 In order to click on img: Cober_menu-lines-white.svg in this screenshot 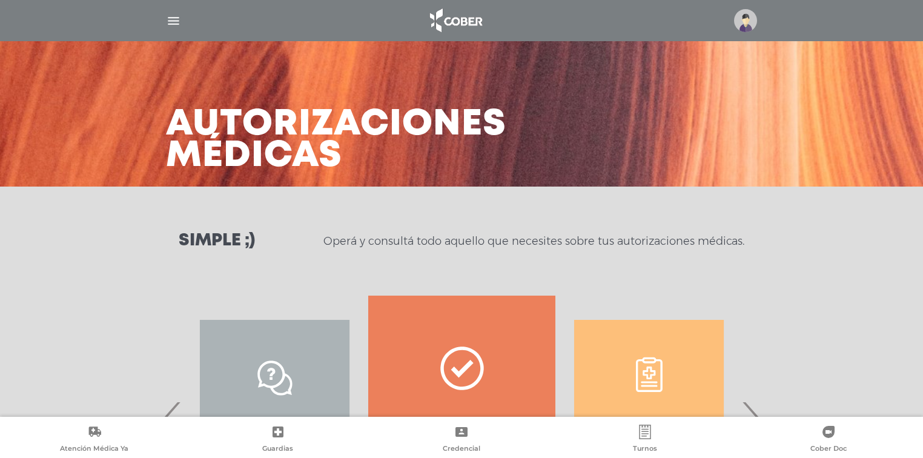, I will do `click(173, 21)`.